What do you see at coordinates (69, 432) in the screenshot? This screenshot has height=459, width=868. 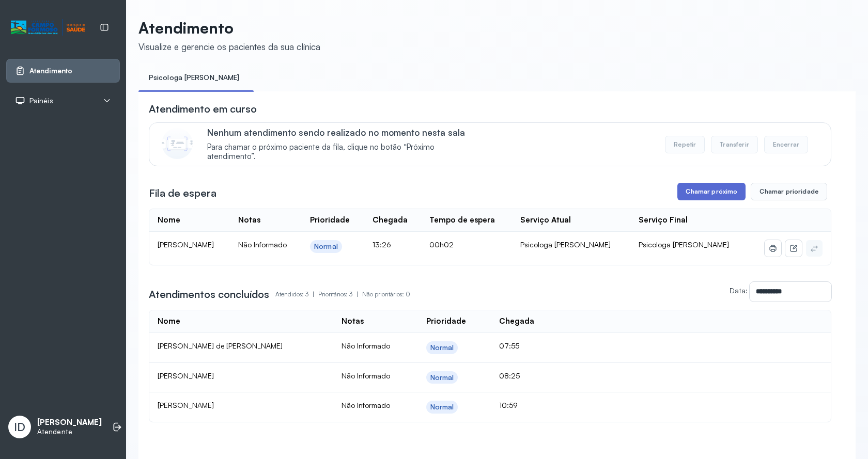 I see `p: Atendente` at bounding box center [69, 432].